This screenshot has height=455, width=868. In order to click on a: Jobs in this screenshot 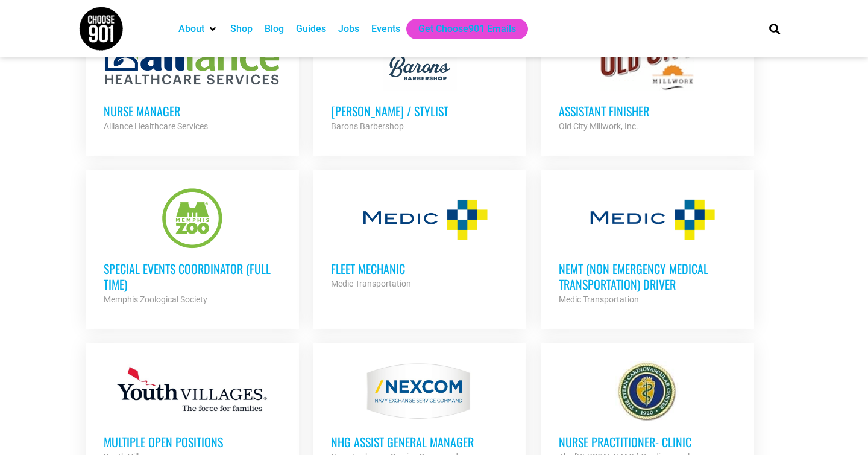, I will do `click(348, 29)`.